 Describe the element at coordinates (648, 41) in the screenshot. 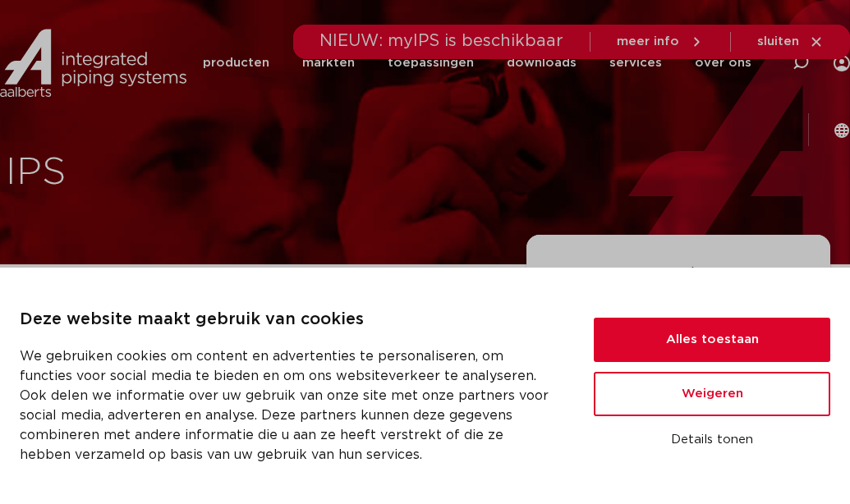

I see `span: meer info` at that location.